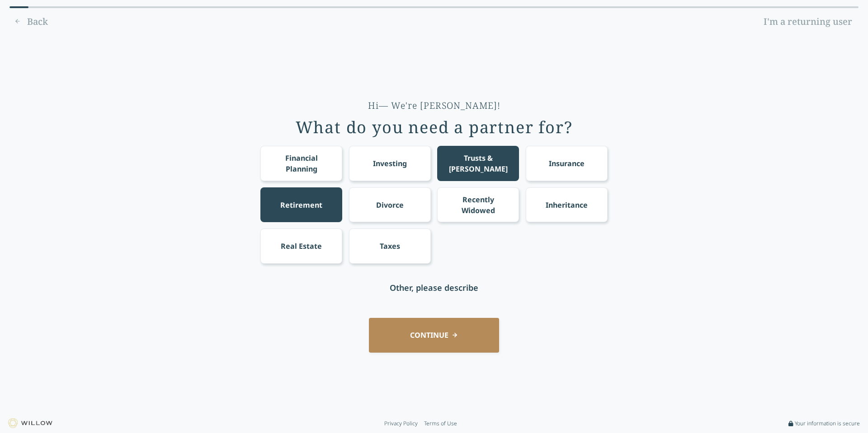 The width and height of the screenshot is (868, 433). What do you see at coordinates (566, 205) in the screenshot?
I see `div: Inheritance` at bounding box center [566, 205].